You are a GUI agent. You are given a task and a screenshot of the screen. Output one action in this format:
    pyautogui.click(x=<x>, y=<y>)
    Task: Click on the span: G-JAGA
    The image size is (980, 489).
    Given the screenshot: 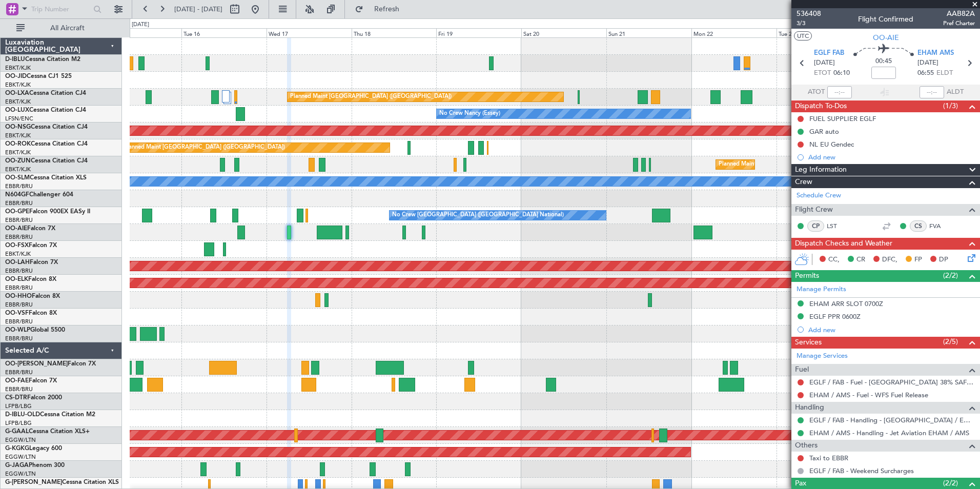 What is the action you would take?
    pyautogui.click(x=17, y=465)
    